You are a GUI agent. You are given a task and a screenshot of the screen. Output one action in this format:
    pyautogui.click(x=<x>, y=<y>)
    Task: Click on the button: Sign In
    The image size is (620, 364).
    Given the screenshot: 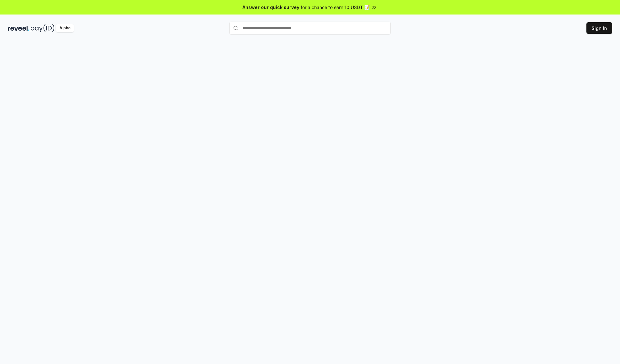 What is the action you would take?
    pyautogui.click(x=599, y=28)
    